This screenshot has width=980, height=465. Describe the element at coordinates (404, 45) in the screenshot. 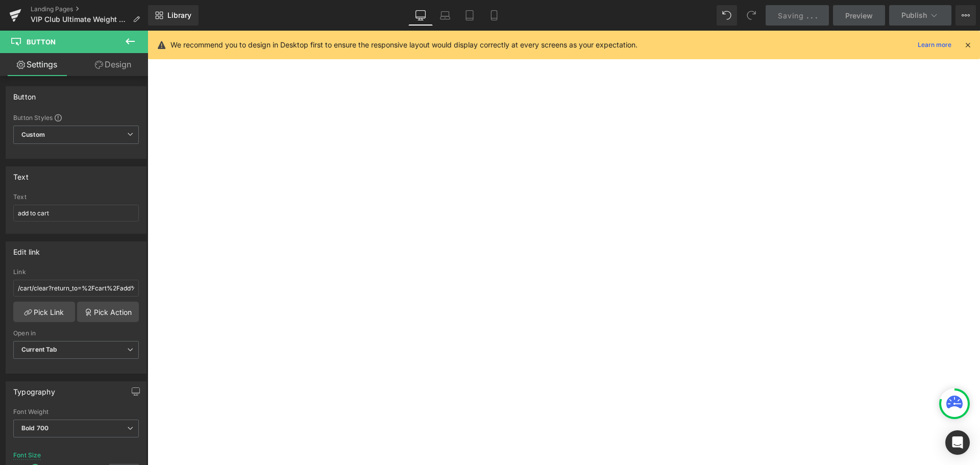

I see `p: We recommend you to design in Desktop first to ensure the responsive layout would display correct...` at that location.